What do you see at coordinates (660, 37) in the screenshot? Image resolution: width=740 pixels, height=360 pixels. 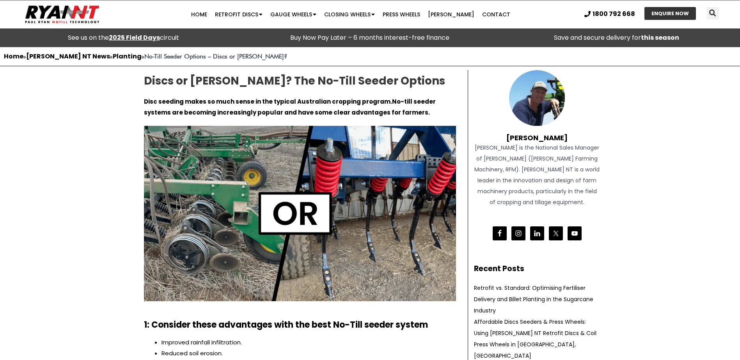 I see `strong: this season` at bounding box center [660, 37].